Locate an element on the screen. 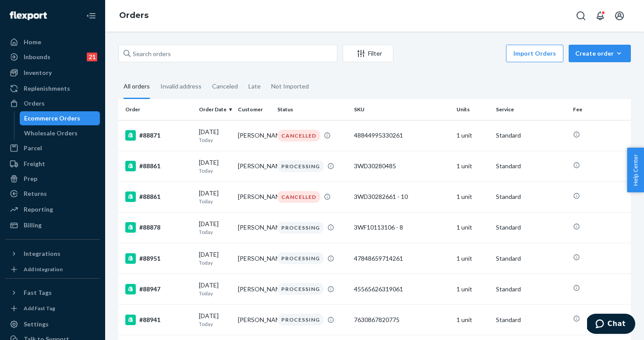 The image size is (644, 340). div: 48844995330261 is located at coordinates (402, 135).